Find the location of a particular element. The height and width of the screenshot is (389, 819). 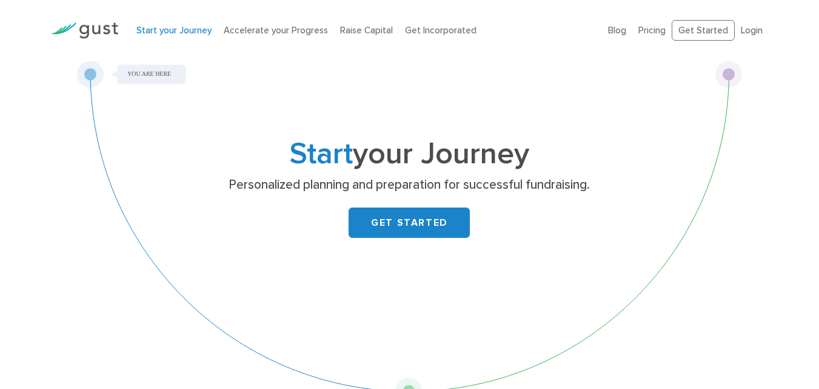

a: GET STARTED is located at coordinates (409, 223).